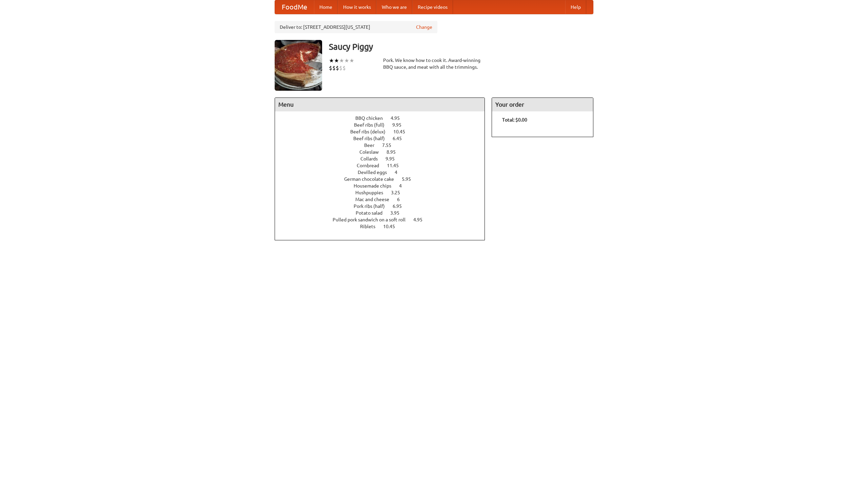 This screenshot has width=868, height=479. Describe the element at coordinates (383, 152) in the screenshot. I see `a: Coleslaw 8.95` at that location.